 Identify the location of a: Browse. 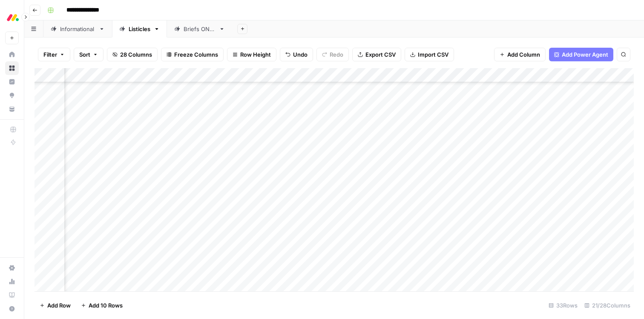
(12, 68).